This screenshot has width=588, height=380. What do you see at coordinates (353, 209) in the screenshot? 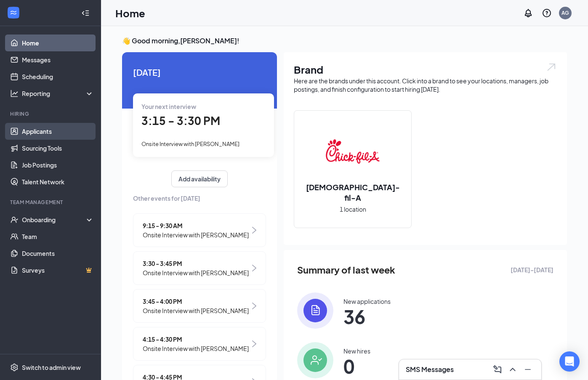
I see `span: 1 location` at bounding box center [353, 209].